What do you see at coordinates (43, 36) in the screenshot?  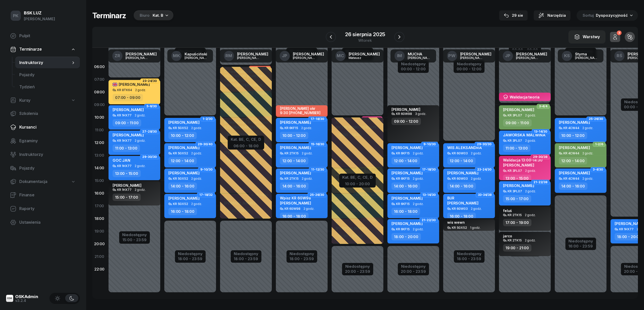 I see `a: Pulpit` at bounding box center [43, 36].